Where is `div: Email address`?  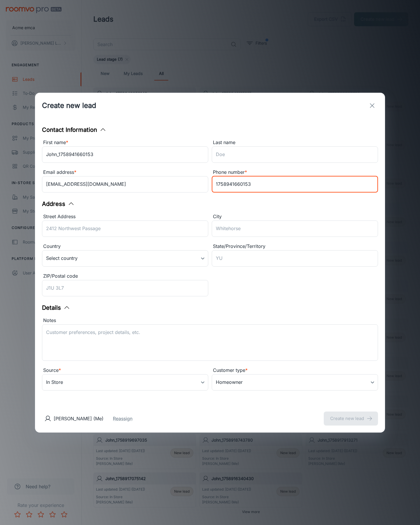
div: Email address is located at coordinates (125, 172).